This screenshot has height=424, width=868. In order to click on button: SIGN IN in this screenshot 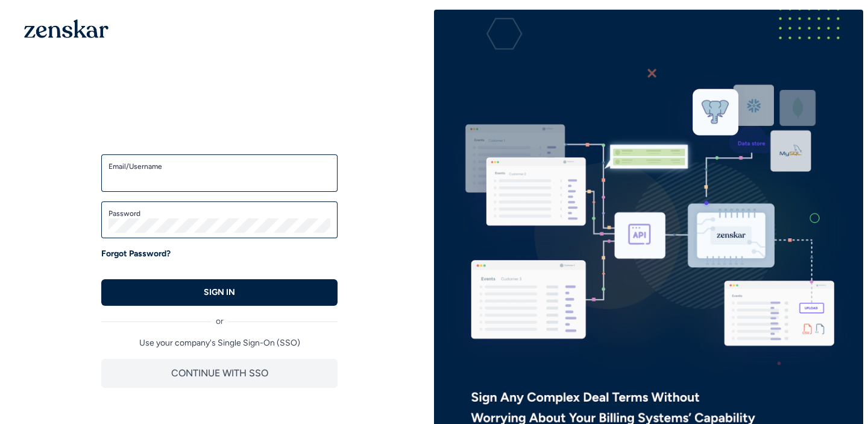, I will do `click(219, 293)`.